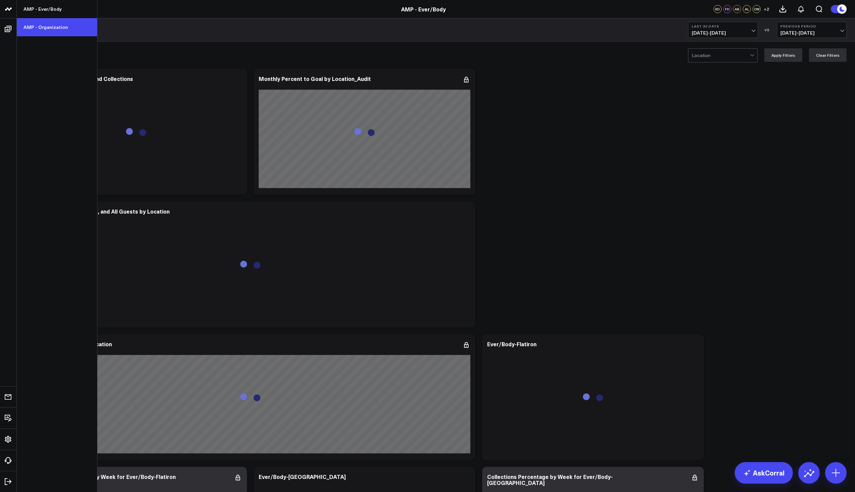 This screenshot has height=492, width=855. I want to click on button: +2, so click(766, 9).